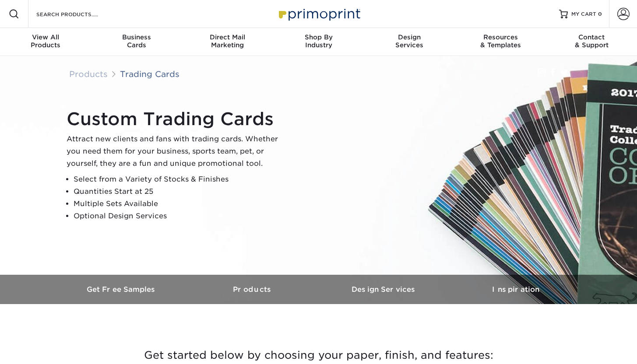 The height and width of the screenshot is (364, 637). Describe the element at coordinates (227, 41) in the screenshot. I see `div: Marketing` at that location.